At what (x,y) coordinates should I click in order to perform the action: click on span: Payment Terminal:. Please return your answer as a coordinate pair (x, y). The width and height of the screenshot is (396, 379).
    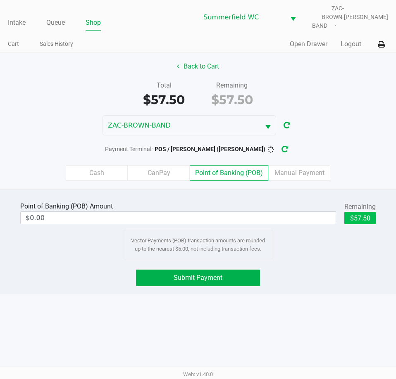
    Looking at the image, I should click on (128, 149).